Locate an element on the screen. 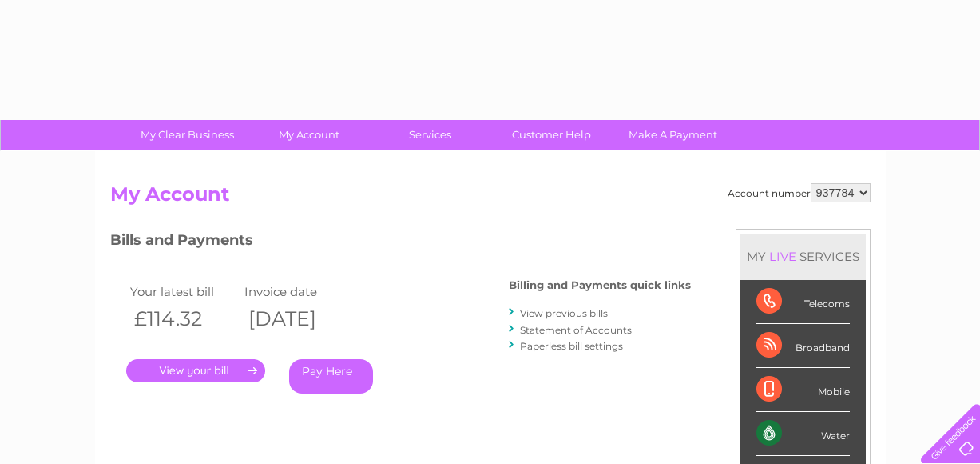 This screenshot has height=464, width=980. a: Paperless bill settings is located at coordinates (571, 345).